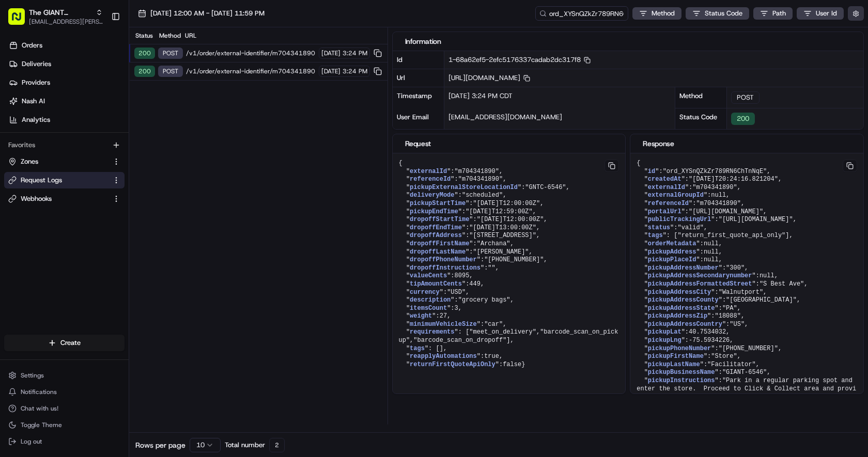  I want to click on span: "US", so click(737, 325).